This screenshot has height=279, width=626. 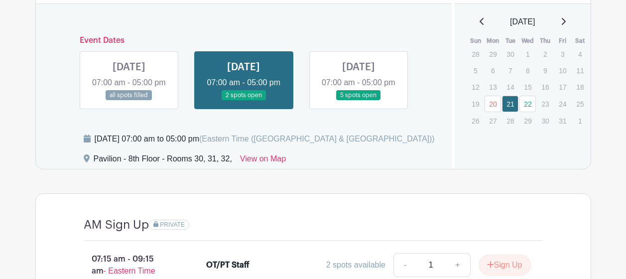 I want to click on th: Sun, so click(x=475, y=41).